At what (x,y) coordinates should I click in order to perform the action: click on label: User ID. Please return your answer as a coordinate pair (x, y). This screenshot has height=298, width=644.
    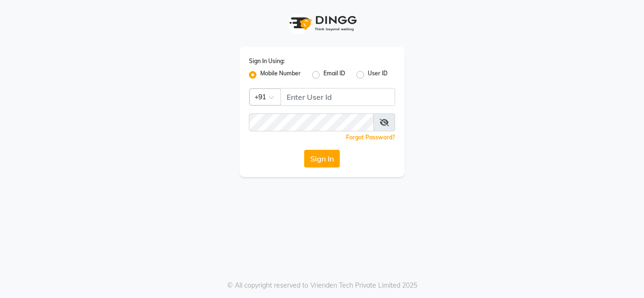
    Looking at the image, I should click on (377, 75).